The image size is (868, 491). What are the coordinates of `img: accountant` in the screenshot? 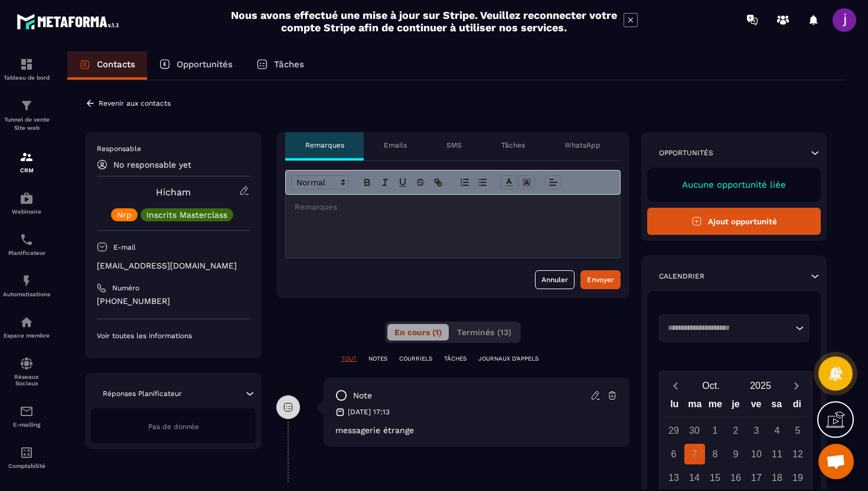 It's located at (26, 453).